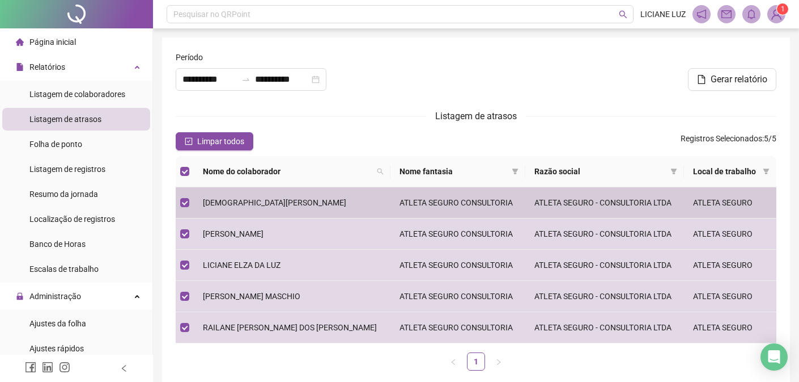 The image size is (799, 382). I want to click on span: LICIANE LUZ, so click(663, 14).